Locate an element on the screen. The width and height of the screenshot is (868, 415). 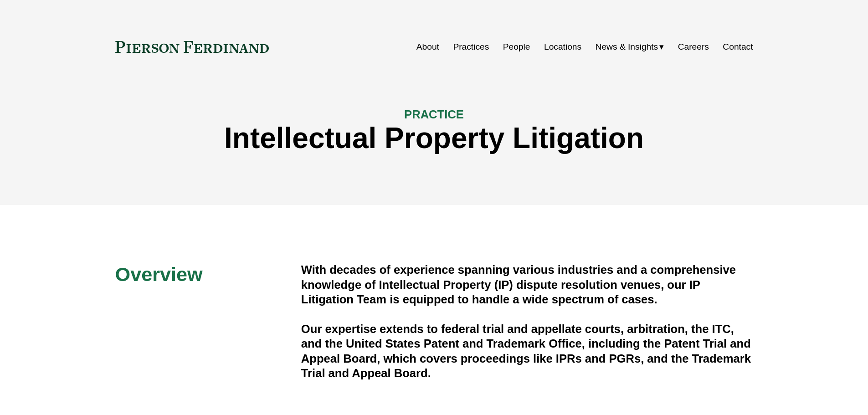
a: Practices is located at coordinates (471, 47).